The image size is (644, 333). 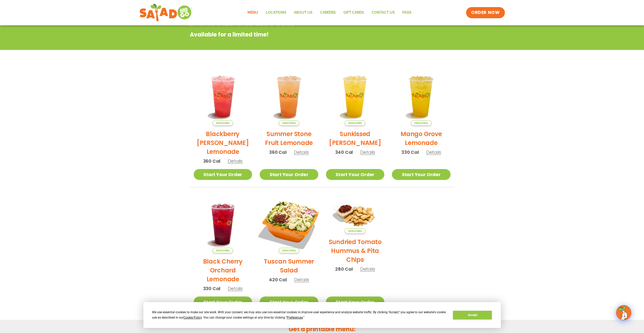 What do you see at coordinates (289, 224) in the screenshot?
I see `img: Product photo for Tuscan Summer Salad` at bounding box center [289, 224].